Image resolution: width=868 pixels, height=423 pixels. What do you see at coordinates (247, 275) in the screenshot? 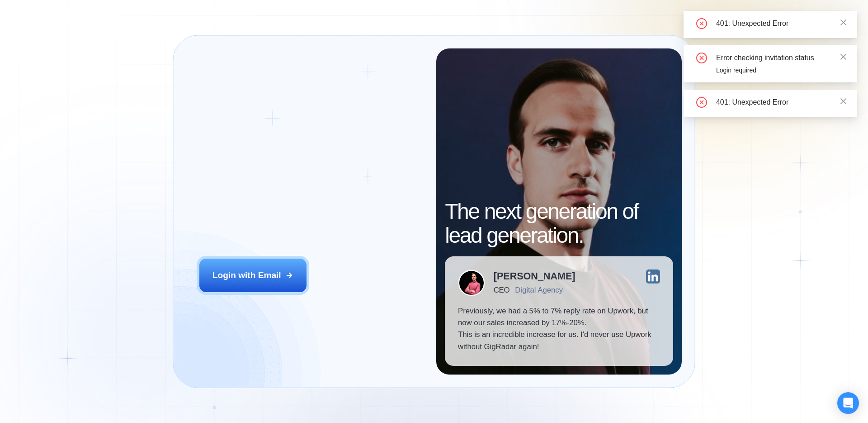
I see `div: Login with Email` at bounding box center [247, 275].